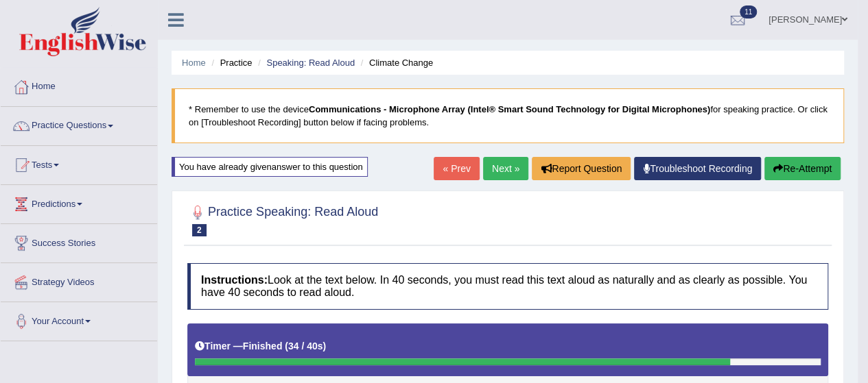 This screenshot has height=383, width=868. What do you see at coordinates (79, 202) in the screenshot?
I see `a: Predictions` at bounding box center [79, 202].